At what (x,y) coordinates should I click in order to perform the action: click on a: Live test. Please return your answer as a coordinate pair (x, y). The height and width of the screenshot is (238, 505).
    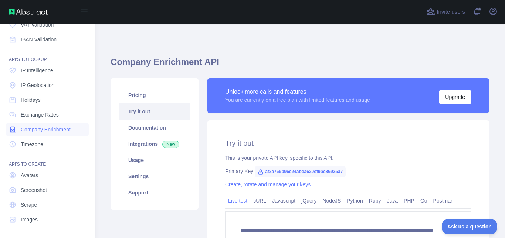
    Looking at the image, I should click on (238, 201).